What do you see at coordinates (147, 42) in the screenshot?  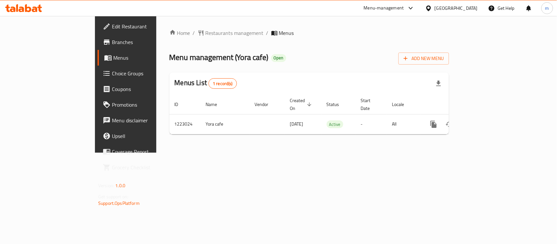 I see `span: Branches` at bounding box center [147, 42].